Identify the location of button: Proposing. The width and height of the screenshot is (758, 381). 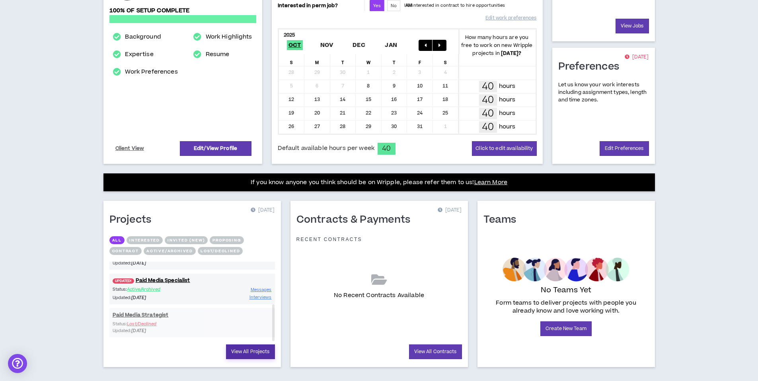
(226, 240).